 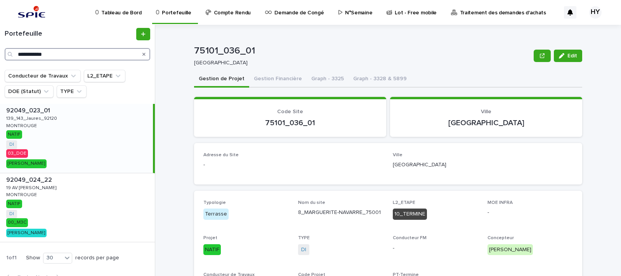 I want to click on div: Terrasse, so click(x=216, y=214).